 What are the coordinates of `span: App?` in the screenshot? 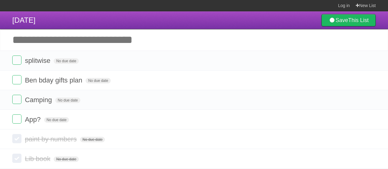 It's located at (33, 119).